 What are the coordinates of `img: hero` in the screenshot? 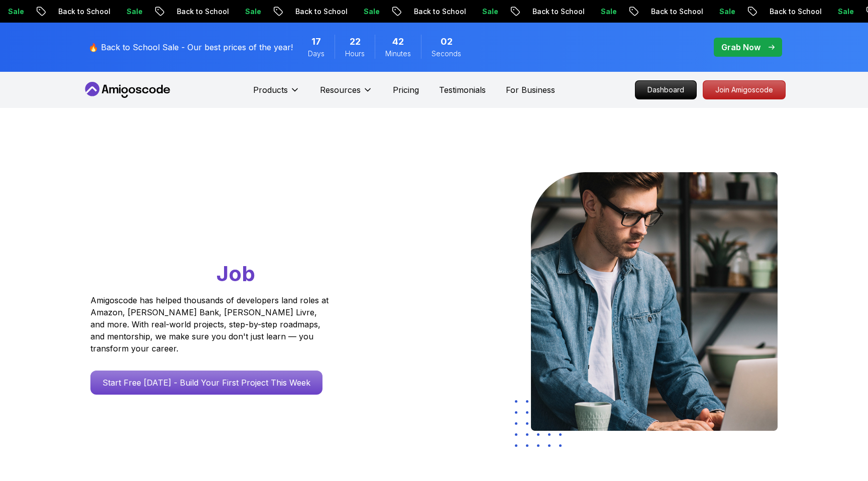 It's located at (654, 301).